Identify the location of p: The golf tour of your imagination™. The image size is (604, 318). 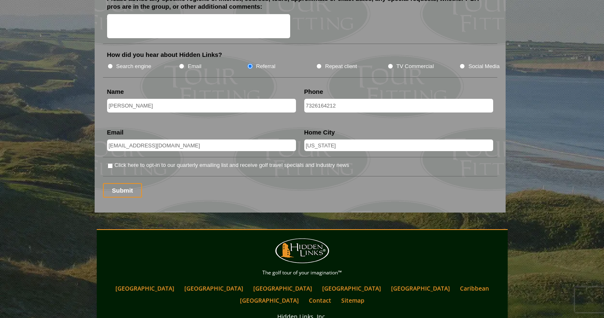
(302, 273).